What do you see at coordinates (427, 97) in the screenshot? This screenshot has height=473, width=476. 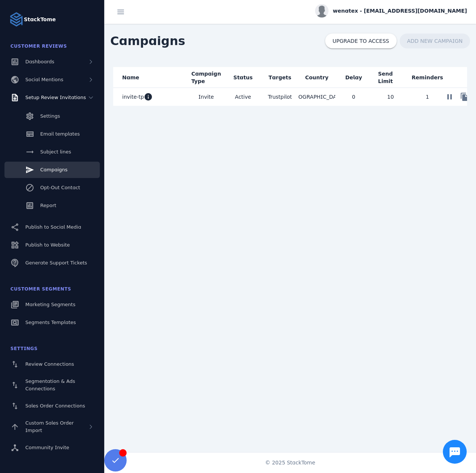 I see `mat-cell: 1` at bounding box center [427, 97].